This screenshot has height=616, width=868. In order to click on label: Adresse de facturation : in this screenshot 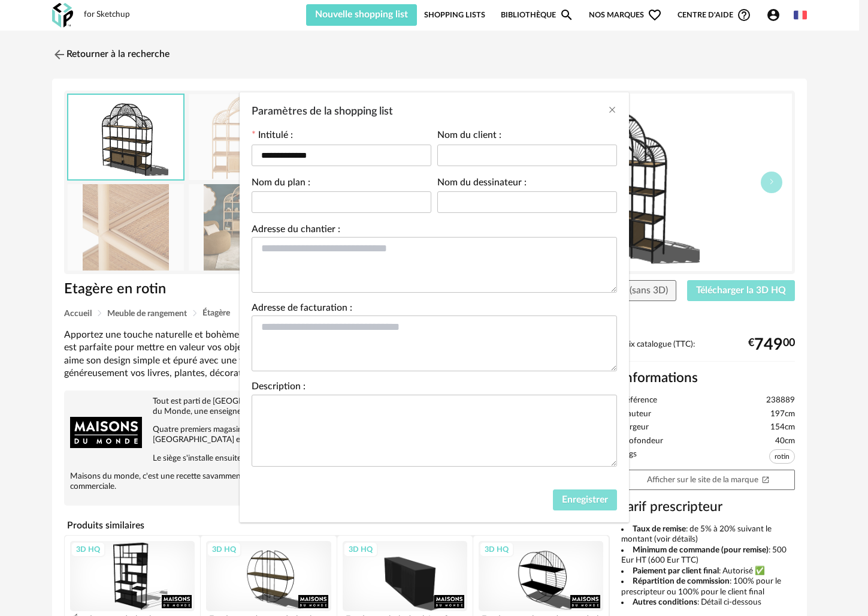, I will do `click(302, 310)`.